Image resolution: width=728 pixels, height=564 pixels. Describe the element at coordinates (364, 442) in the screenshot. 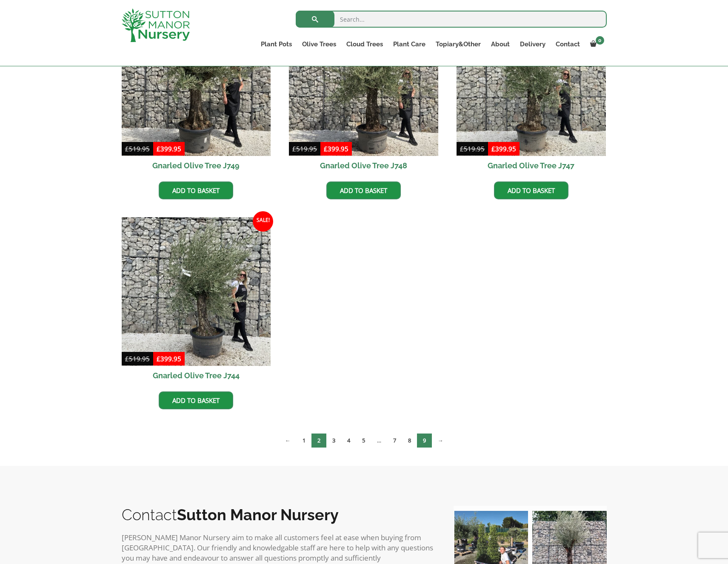

I see `nav: Product Pagination` at that location.